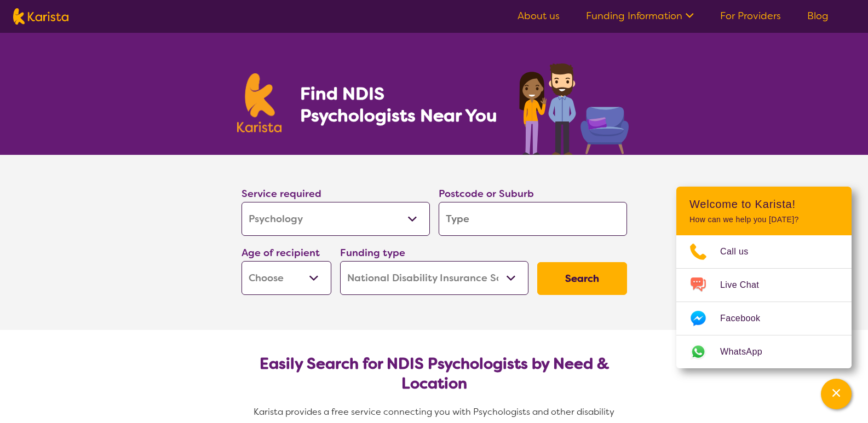  Describe the element at coordinates (486, 194) in the screenshot. I see `label: Postcode or Suburb` at that location.